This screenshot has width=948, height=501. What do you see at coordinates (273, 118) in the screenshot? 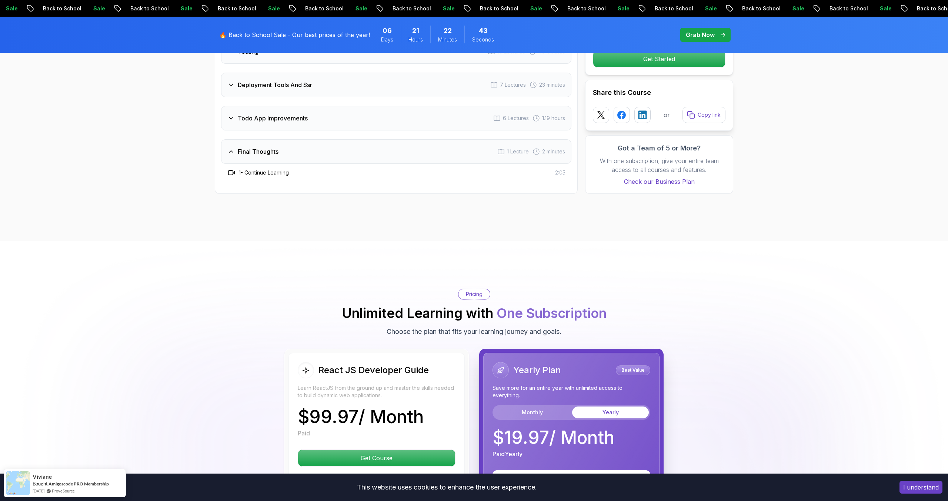
I see `h3: Todo App Improvements` at bounding box center [273, 118].